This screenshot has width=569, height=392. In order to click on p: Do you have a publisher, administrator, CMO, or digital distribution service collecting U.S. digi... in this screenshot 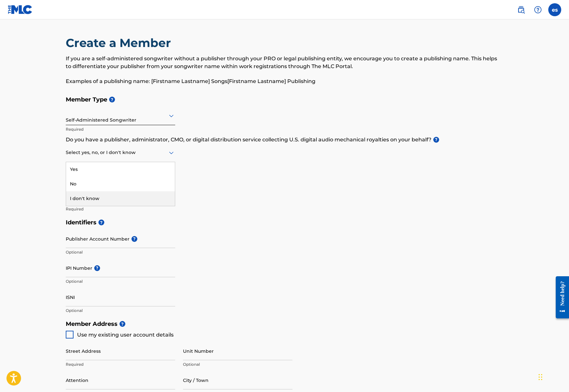, I will do `click(284, 140)`.